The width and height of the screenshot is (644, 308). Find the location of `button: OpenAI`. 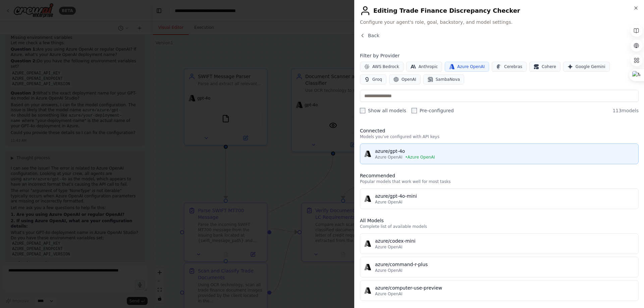

button: OpenAI is located at coordinates (405, 79).